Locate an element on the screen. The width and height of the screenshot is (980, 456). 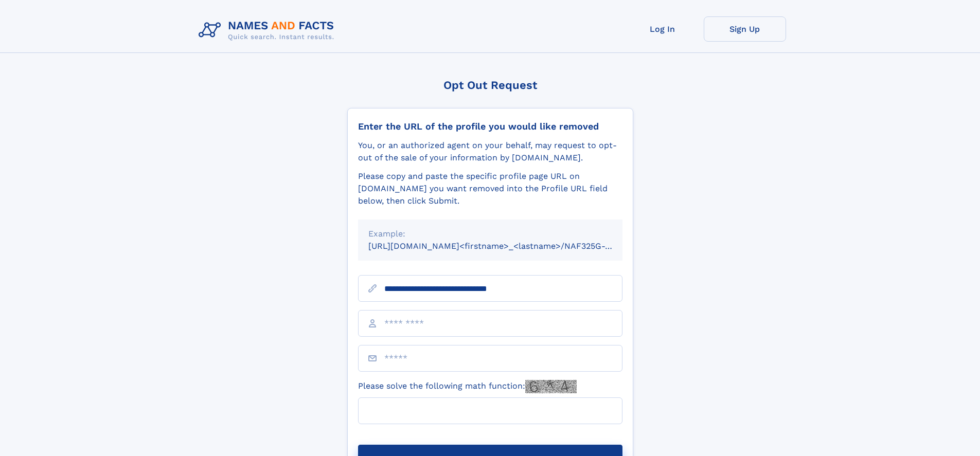
a: Log In is located at coordinates (662, 29).